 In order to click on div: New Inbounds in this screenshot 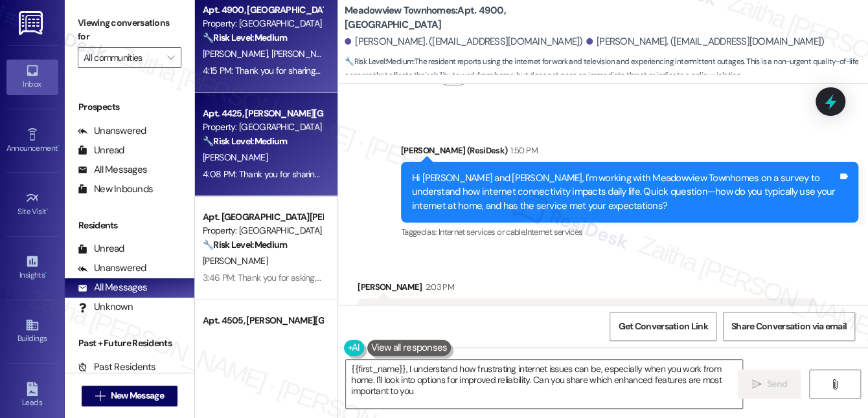, I will do `click(115, 189)`.